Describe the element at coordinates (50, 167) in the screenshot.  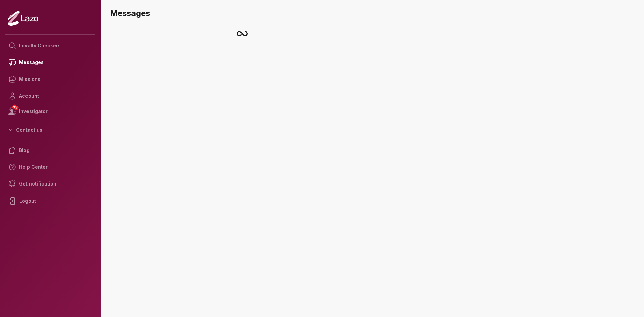
I see `a: Help Center` at that location.